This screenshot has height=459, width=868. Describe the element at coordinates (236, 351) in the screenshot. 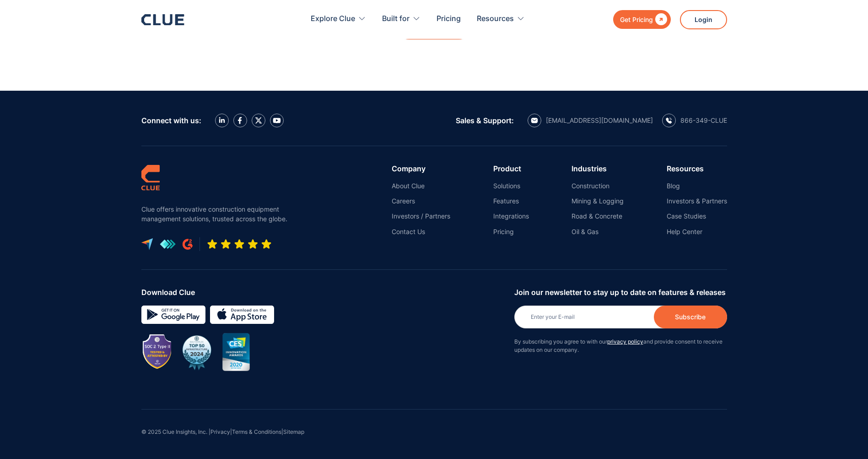

I see `img: CES innovation award 2020 image` at that location.